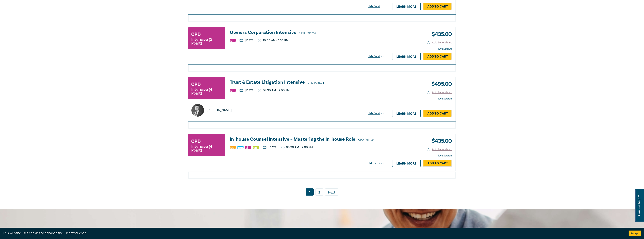 The image size is (644, 239). I want to click on img: Ethics & Professional Responsibility, so click(256, 147).